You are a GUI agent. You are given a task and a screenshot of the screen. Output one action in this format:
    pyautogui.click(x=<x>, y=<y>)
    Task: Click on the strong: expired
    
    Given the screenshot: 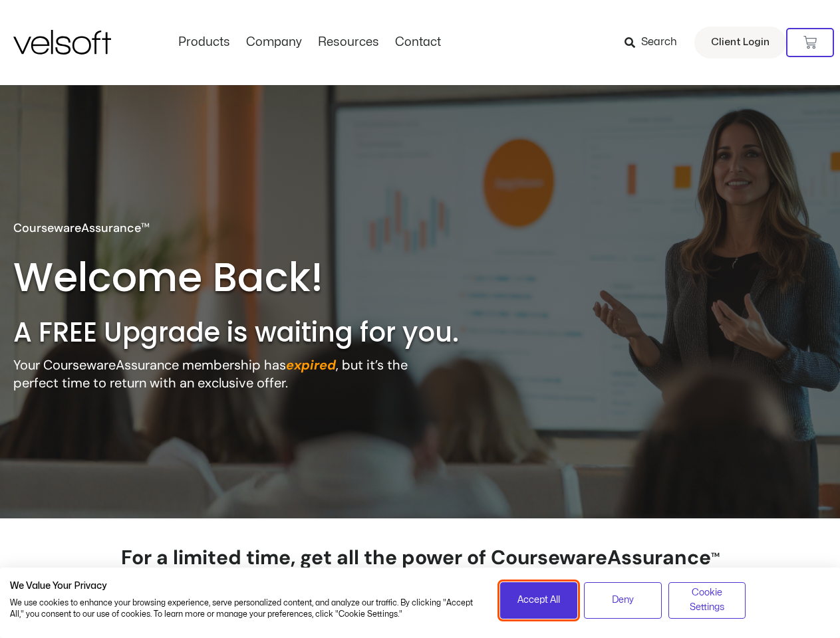 What is the action you would take?
    pyautogui.click(x=310, y=365)
    